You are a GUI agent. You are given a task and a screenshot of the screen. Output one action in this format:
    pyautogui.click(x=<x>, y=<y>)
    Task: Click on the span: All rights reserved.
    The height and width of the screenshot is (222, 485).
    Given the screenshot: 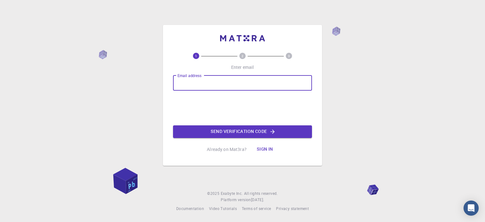 What is the action you would take?
    pyautogui.click(x=261, y=193)
    